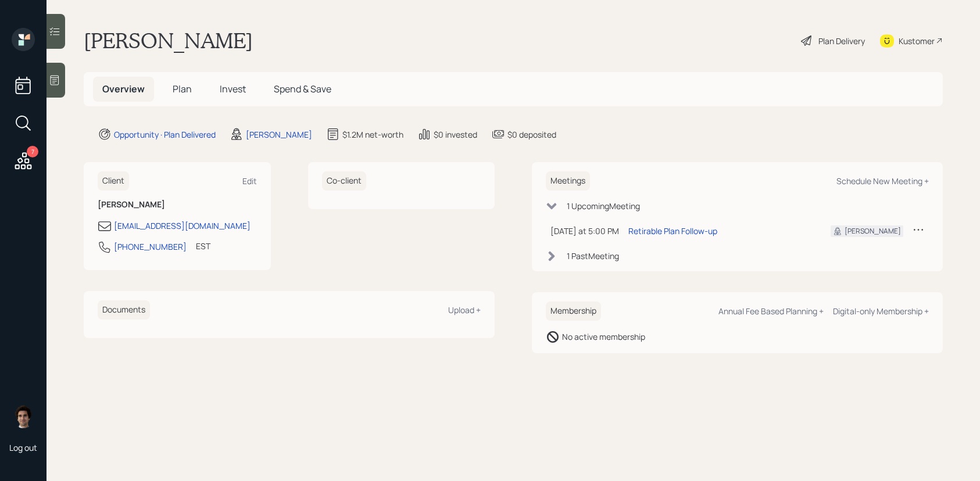 The width and height of the screenshot is (980, 481). What do you see at coordinates (573, 311) in the screenshot?
I see `h6: Membership` at bounding box center [573, 311].